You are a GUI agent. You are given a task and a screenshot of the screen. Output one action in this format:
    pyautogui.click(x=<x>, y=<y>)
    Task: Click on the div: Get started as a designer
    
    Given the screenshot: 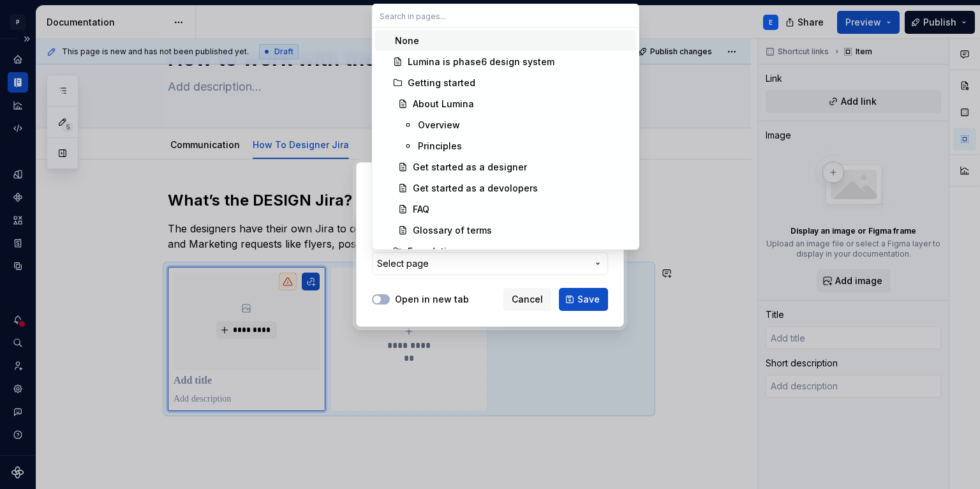 What is the action you would take?
    pyautogui.click(x=469, y=167)
    